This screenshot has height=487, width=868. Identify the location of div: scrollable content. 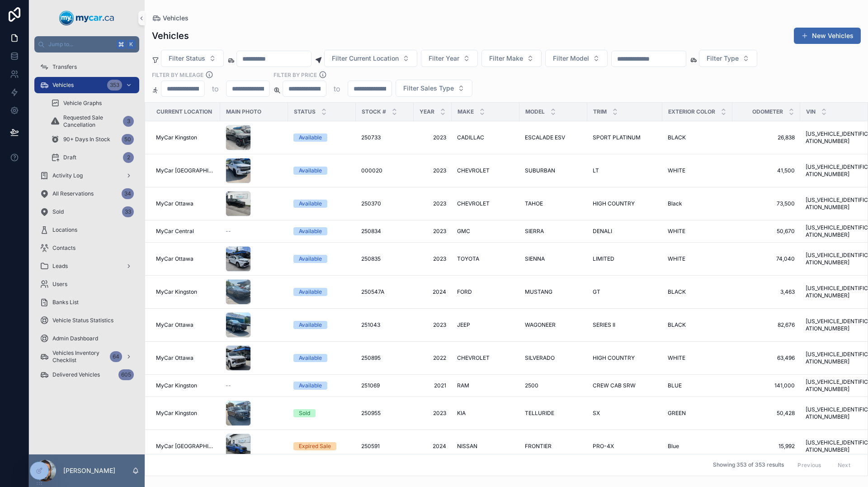
(87, 224).